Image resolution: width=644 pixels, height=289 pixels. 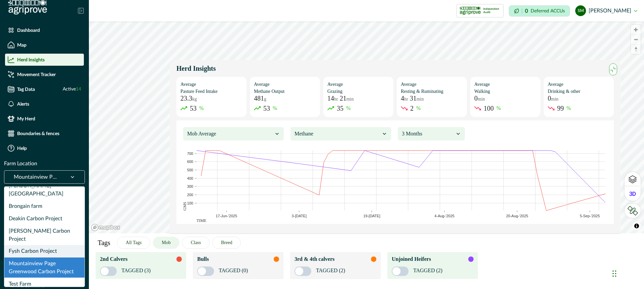 What do you see at coordinates (636, 49) in the screenshot?
I see `span: Reset bearing to north` at bounding box center [636, 49].